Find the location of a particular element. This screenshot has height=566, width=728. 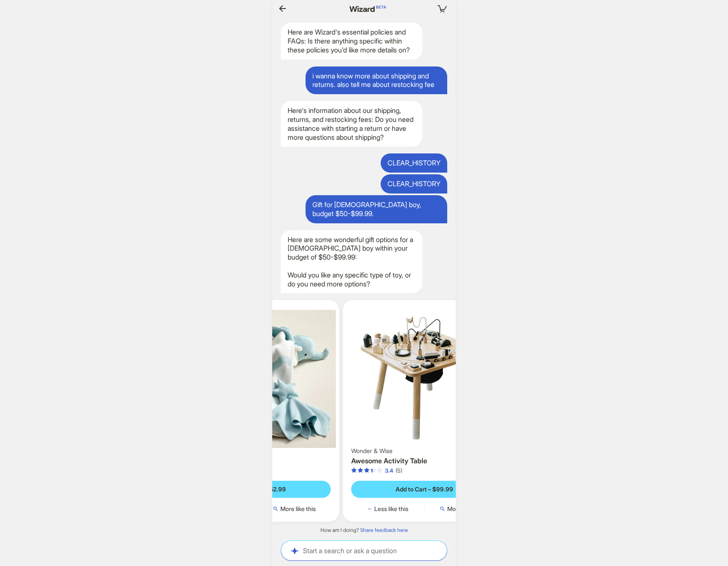

div: Here's information about our shipping, returns, and restocking fees: Do you need assistance with ... is located at coordinates (351, 123).